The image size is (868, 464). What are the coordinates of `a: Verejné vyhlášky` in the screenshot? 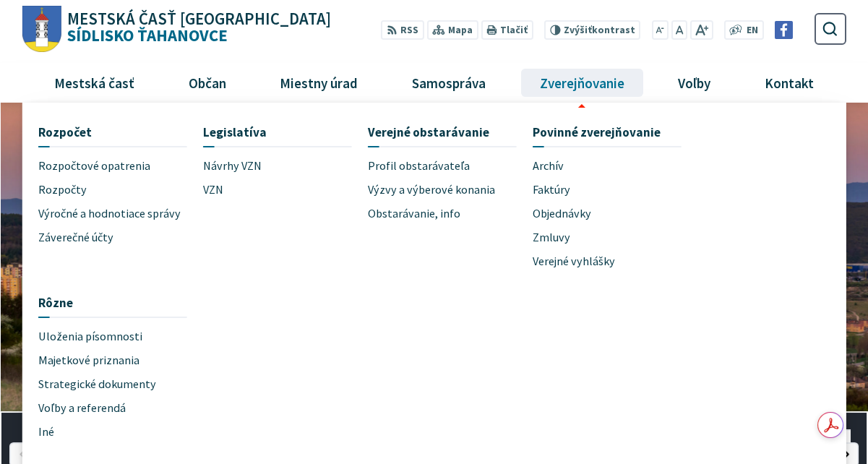 It's located at (615, 261).